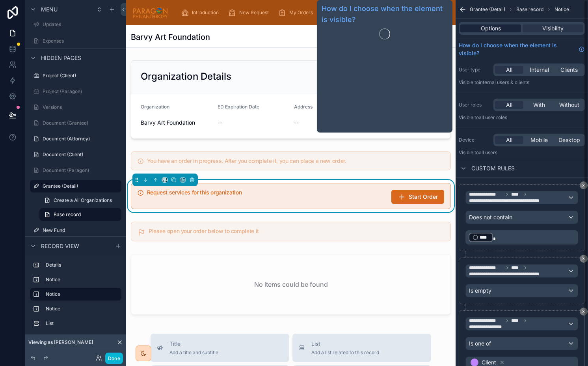 The width and height of the screenshot is (588, 366). I want to click on label: Document (Client), so click(81, 154).